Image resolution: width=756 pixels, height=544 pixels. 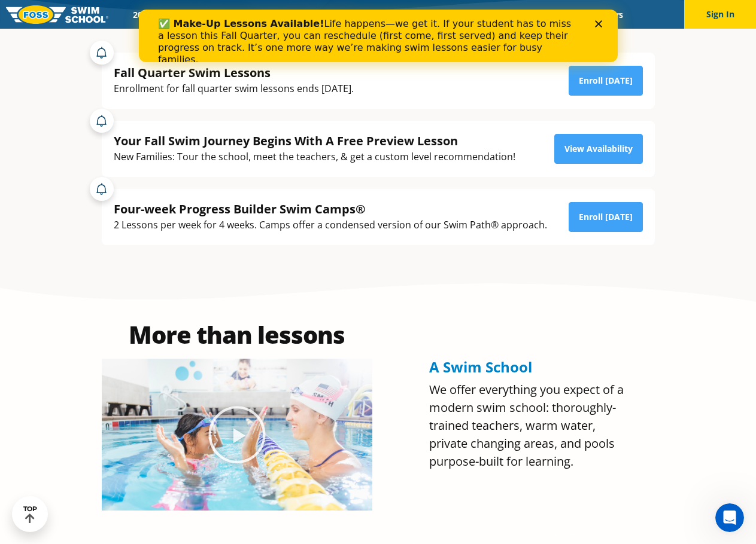 I want to click on a: View Availability, so click(x=598, y=149).